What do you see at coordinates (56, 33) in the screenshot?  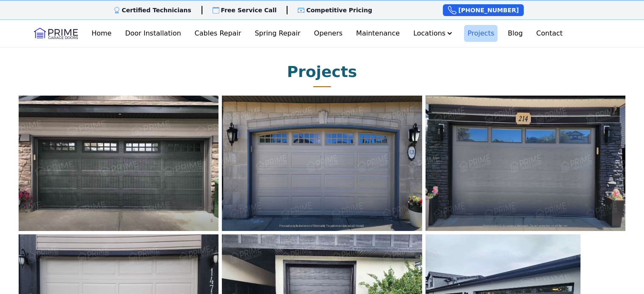 I see `img: Logo` at bounding box center [56, 33].